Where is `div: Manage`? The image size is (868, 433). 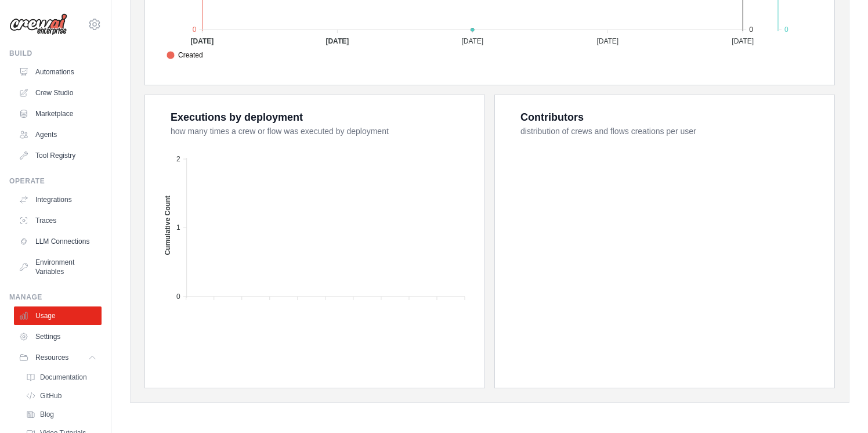 div: Manage is located at coordinates (55, 297).